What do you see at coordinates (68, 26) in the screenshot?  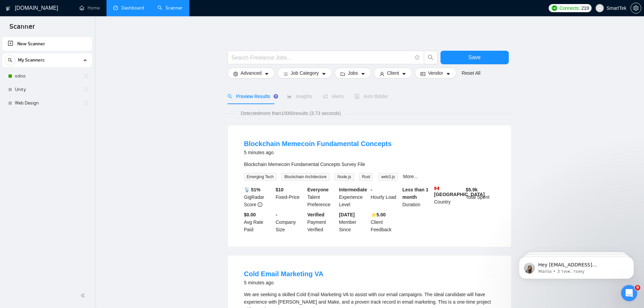 I see `div: message notification from Mariia, 3 тиж. тому. Hey yevhenii.komar@smarttek.solutions, Looks like ...` at bounding box center [68, 26].